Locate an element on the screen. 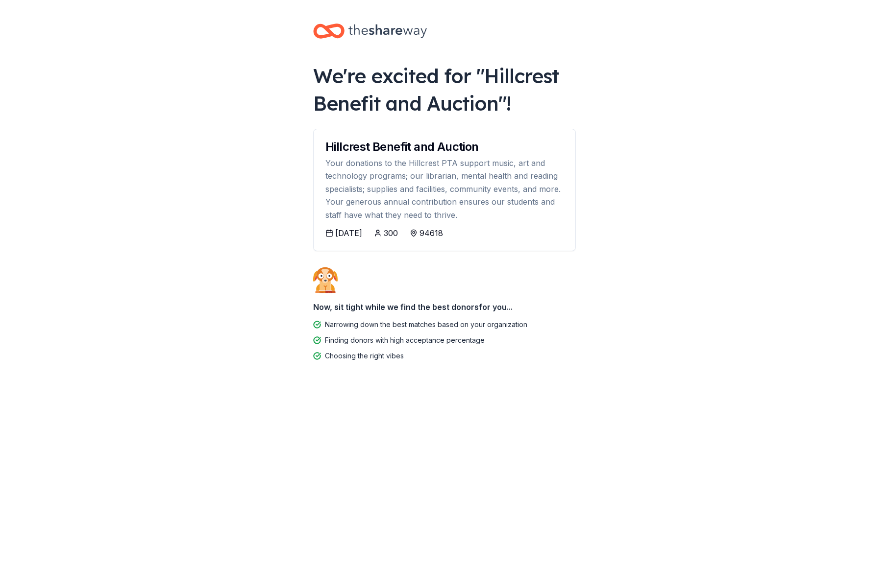  div: Hillcrest Benefit and Auction is located at coordinates (444, 147).